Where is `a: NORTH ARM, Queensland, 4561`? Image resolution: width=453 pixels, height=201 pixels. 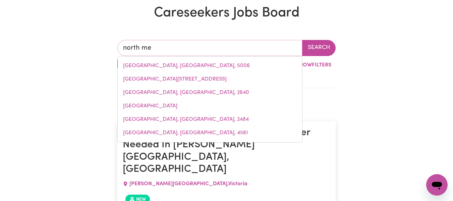
a: NORTH ARM, Queensland, 4561 is located at coordinates (210, 133).